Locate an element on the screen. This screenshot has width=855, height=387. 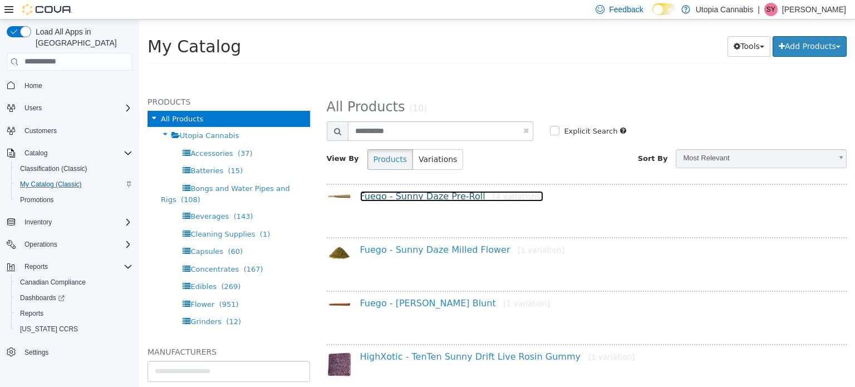
small: [4 variations] is located at coordinates (379, 177).